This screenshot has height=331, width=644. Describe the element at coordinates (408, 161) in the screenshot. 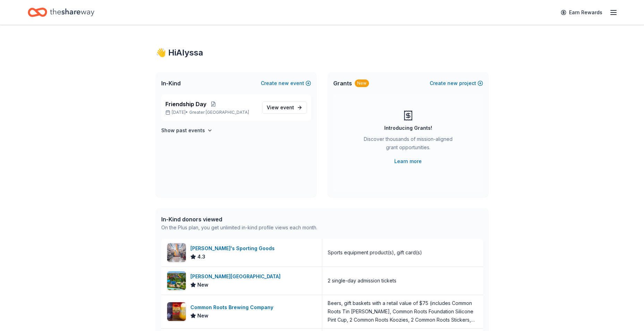

I see `a: Learn more` at that location.